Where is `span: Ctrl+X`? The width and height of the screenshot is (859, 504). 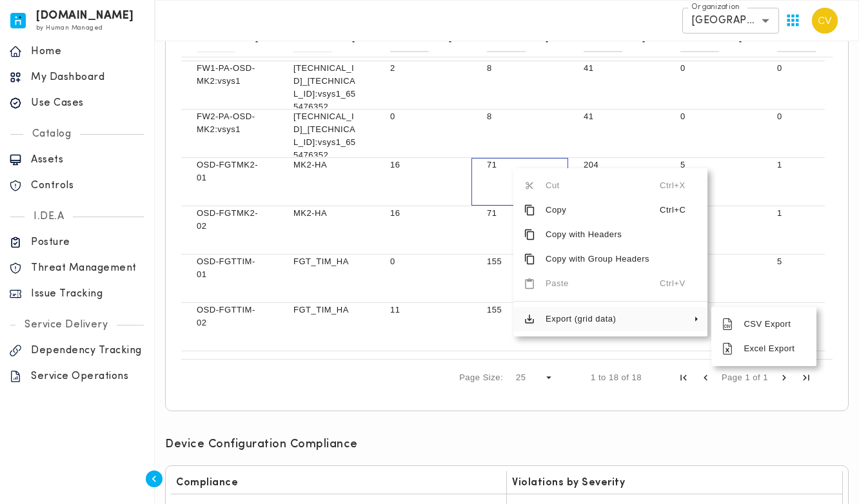
span: Ctrl+X is located at coordinates (675, 186).